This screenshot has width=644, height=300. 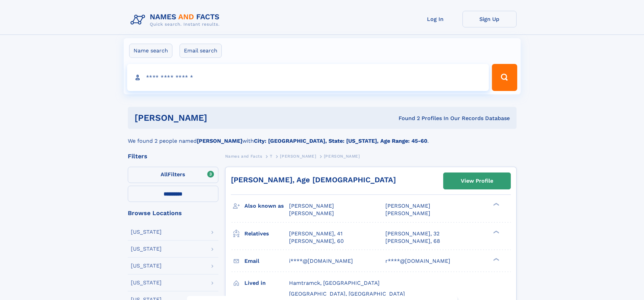 What do you see at coordinates (477, 181) in the screenshot?
I see `a: View Profile` at bounding box center [477, 181].